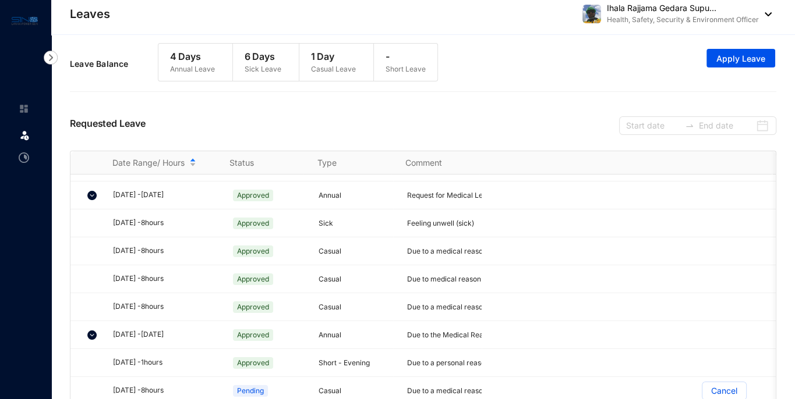  Describe the element at coordinates (689, 126) in the screenshot. I see `span: swap-right` at that location.